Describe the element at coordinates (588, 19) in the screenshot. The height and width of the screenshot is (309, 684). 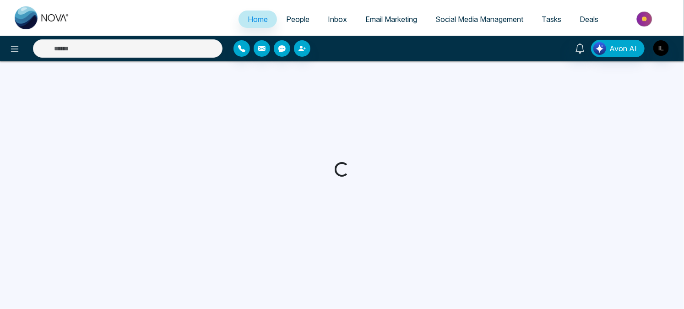
I see `a: Deals` at that location.